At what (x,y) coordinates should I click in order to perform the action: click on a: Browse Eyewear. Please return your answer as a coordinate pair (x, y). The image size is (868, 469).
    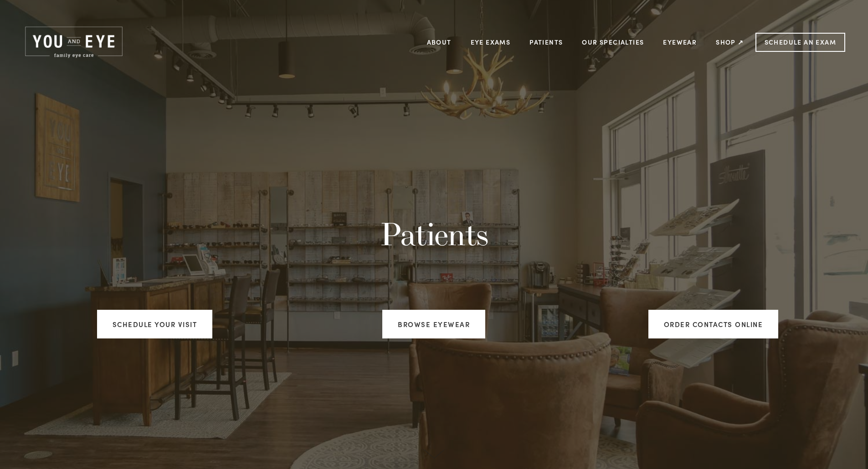
    Looking at the image, I should click on (434, 324).